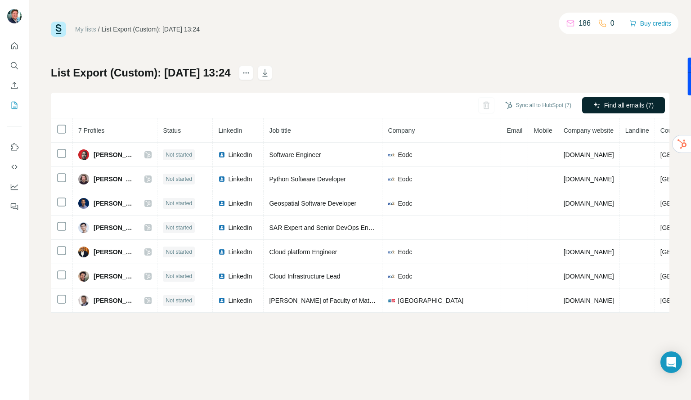 The width and height of the screenshot is (691, 400). What do you see at coordinates (313, 203) in the screenshot?
I see `span: Geospatial Software Developer` at bounding box center [313, 203].